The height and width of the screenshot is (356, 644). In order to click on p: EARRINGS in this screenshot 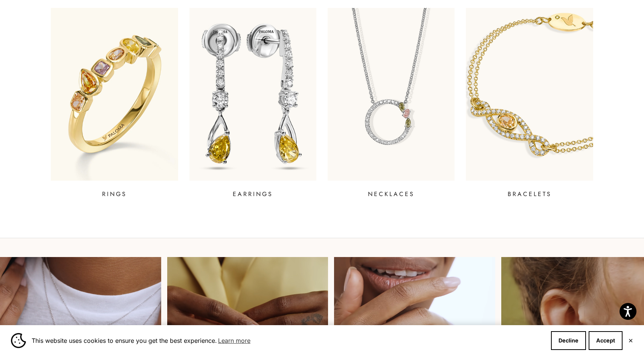, I will do `click(253, 194)`.